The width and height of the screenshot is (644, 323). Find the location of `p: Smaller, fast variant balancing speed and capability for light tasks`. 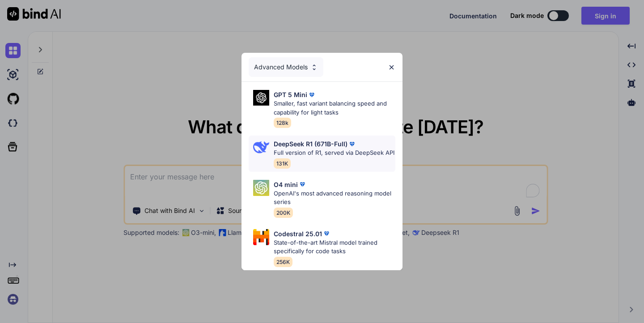

p: Smaller, fast variant balancing speed and capability for light tasks is located at coordinates (334, 108).